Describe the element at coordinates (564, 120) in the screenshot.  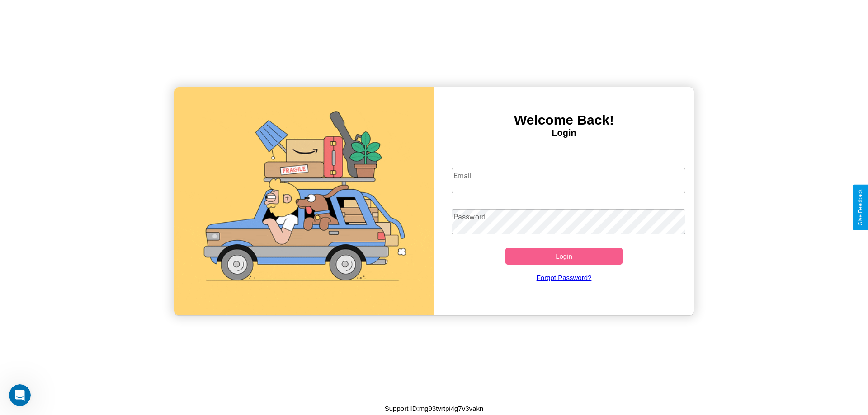
I see `h3: Welcome Back!` at that location.